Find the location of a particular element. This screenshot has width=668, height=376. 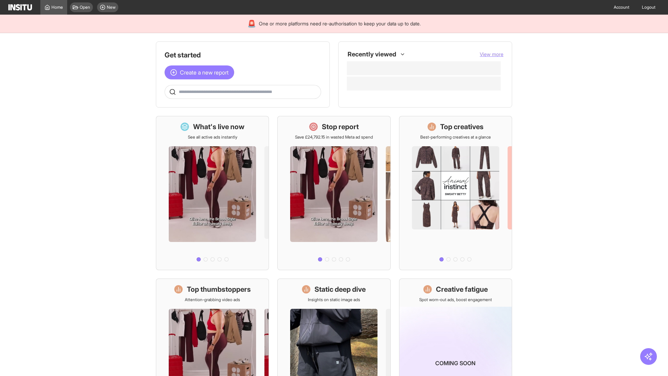

button: Create a new report is located at coordinates (199, 72).